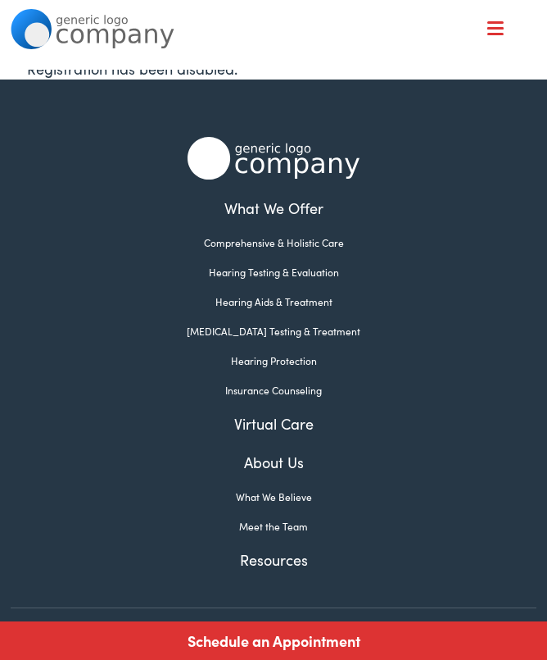  What do you see at coordinates (274, 158) in the screenshot?
I see `img: Alpaca Audiology` at bounding box center [274, 158].